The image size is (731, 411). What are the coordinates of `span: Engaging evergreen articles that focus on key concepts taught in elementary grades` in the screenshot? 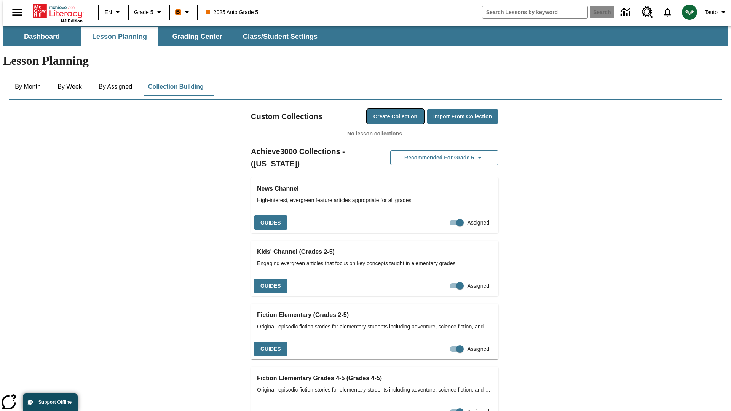 It's located at (374, 263).